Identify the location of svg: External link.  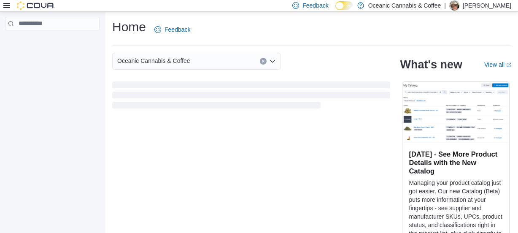
(509, 65).